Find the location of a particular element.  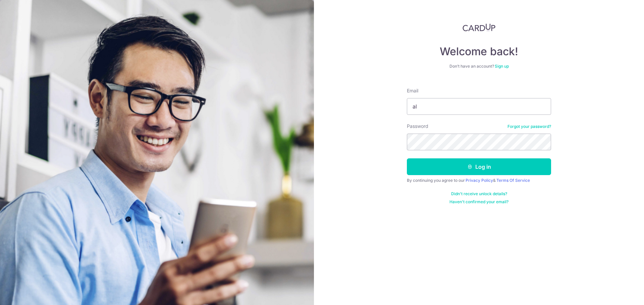

a: Forgot your password? is located at coordinates (529, 126).